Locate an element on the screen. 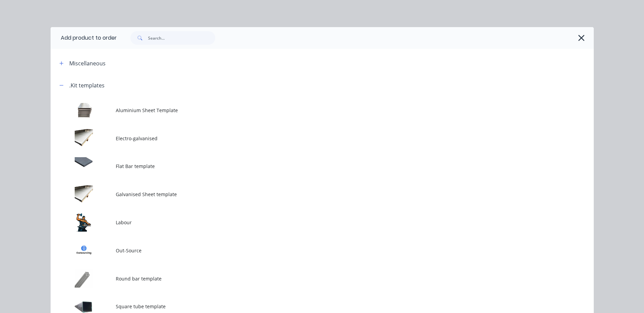  span: Electro-galvanised is located at coordinates (307, 139).